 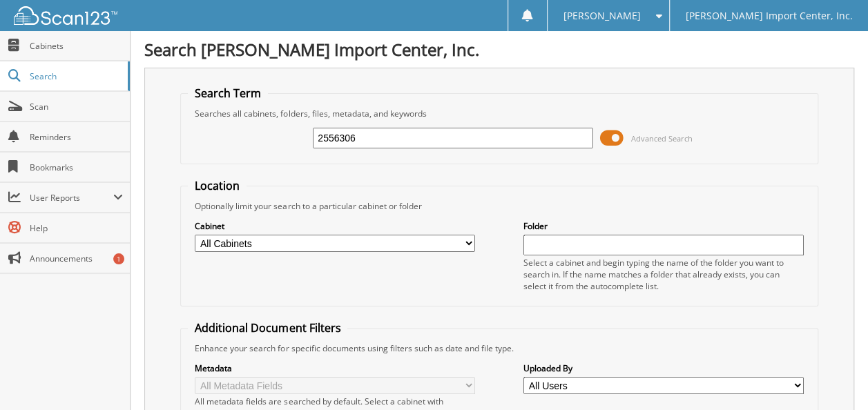 I want to click on span: Help, so click(x=76, y=228).